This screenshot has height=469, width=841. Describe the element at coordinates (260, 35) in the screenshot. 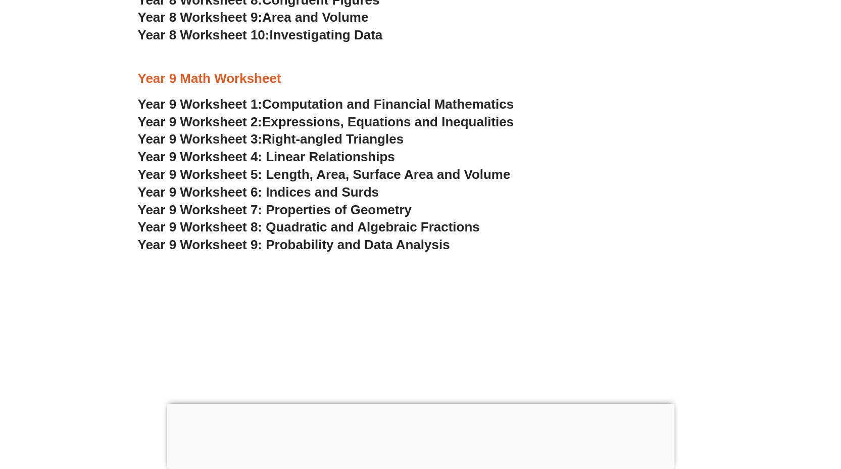

I see `a: Year 8 Worksheet 10:Investigating Data` at that location.